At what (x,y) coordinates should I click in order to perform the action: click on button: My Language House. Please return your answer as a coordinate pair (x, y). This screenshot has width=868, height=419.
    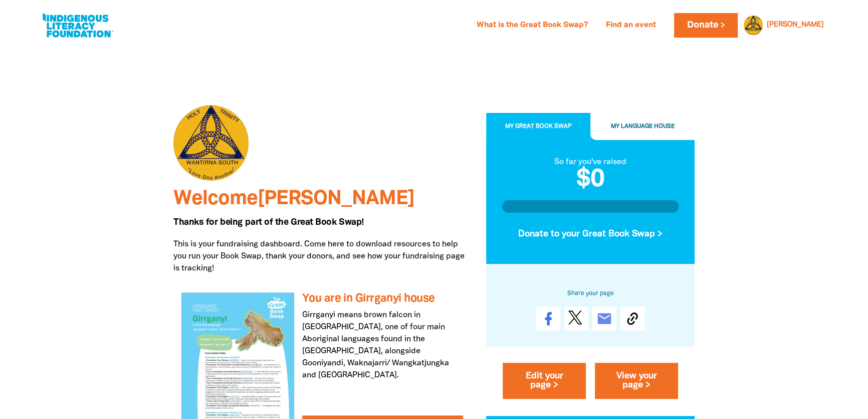
    Looking at the image, I should click on (642, 127).